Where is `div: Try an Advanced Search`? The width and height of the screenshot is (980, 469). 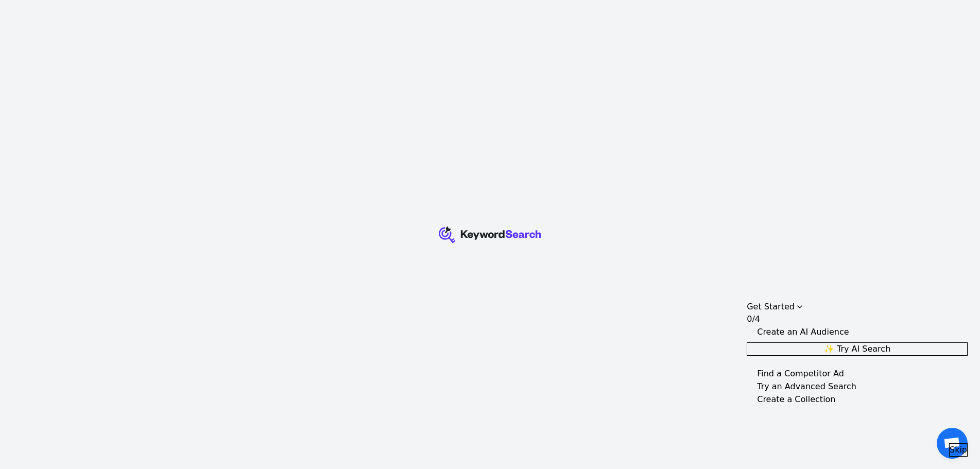 div: Try an Advanced Search is located at coordinates (806, 387).